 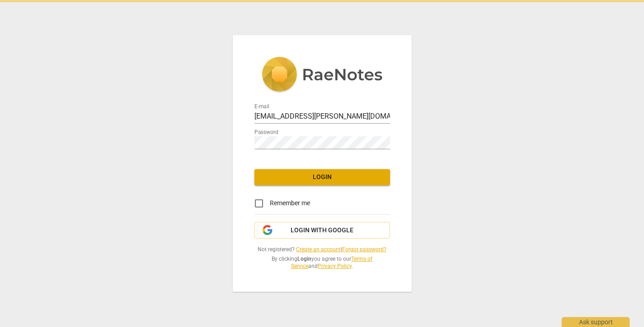 I want to click on b: Login, so click(x=304, y=259).